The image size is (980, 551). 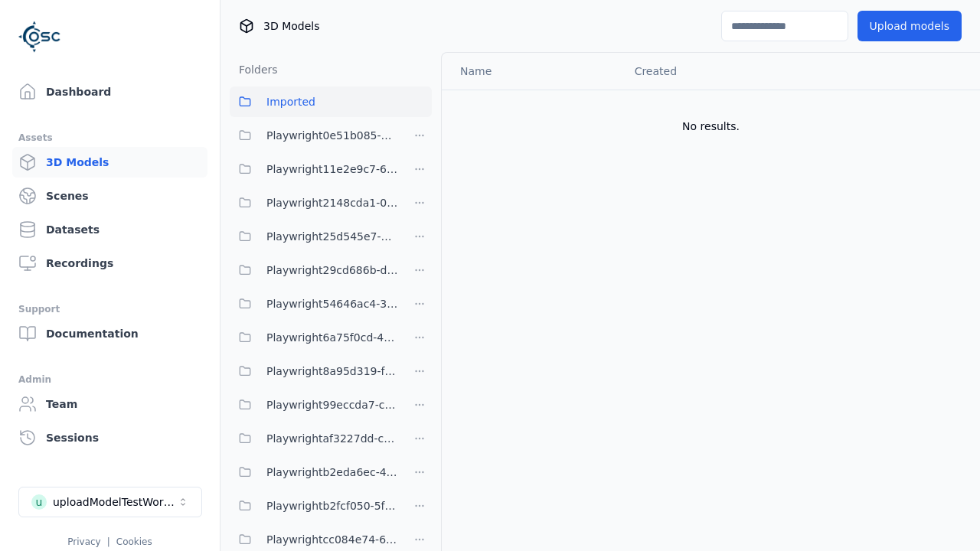 I want to click on a: Documentation, so click(x=109, y=334).